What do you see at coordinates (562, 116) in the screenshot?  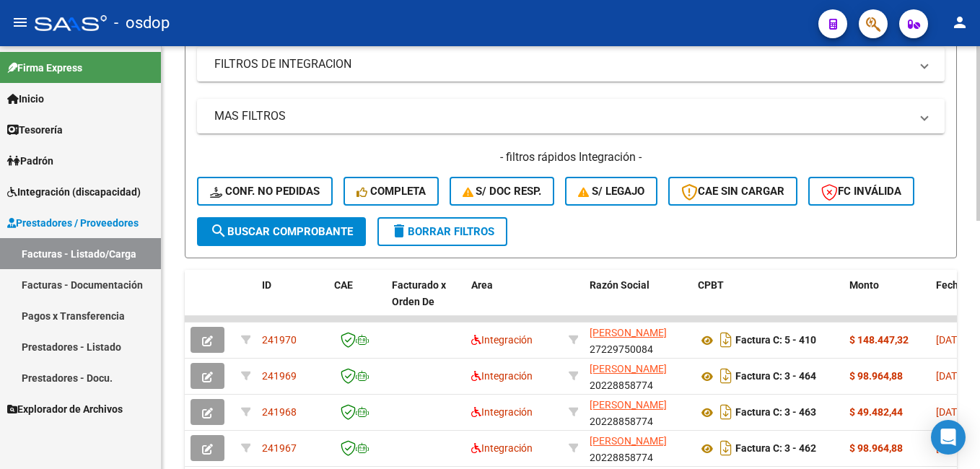 I see `mat-panel-title: MAS FILTROS` at bounding box center [562, 116].